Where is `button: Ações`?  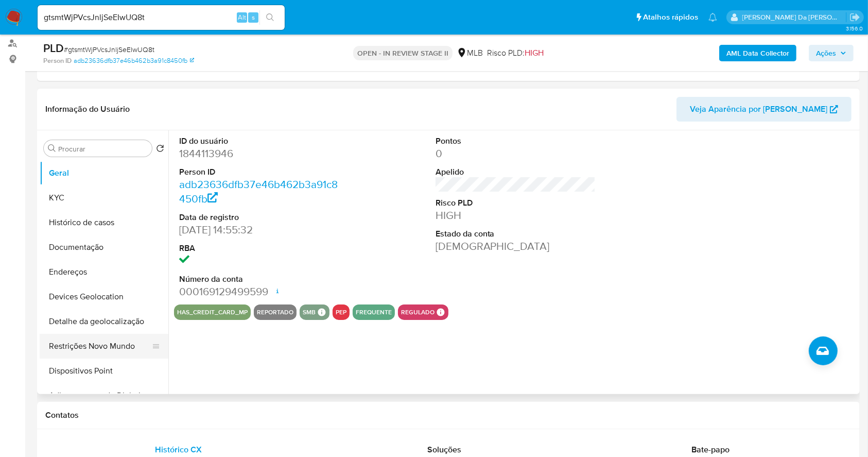 button: Ações is located at coordinates (831, 53).